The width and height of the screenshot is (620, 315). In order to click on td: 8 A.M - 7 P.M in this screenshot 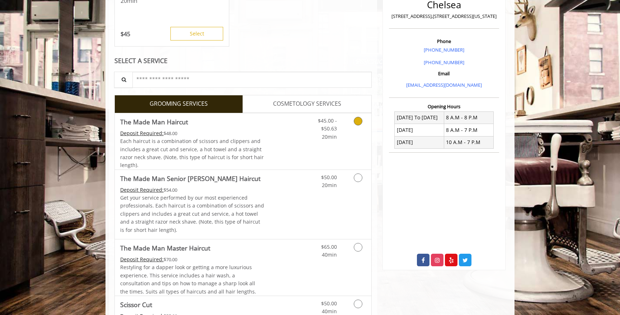, I will do `click(468, 130)`.